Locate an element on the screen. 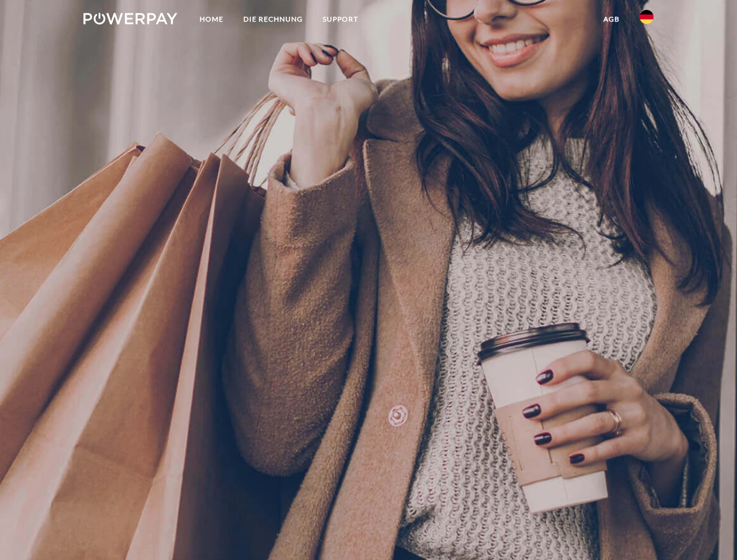 The image size is (737, 560). a: agb is located at coordinates (612, 19).